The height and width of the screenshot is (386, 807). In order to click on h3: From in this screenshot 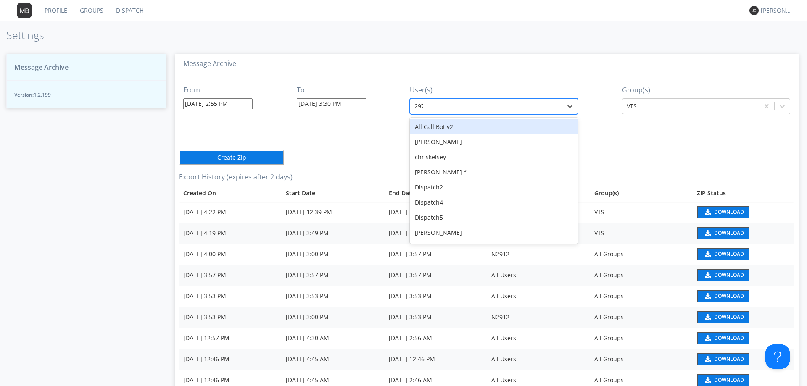, I will do `click(218, 90)`.